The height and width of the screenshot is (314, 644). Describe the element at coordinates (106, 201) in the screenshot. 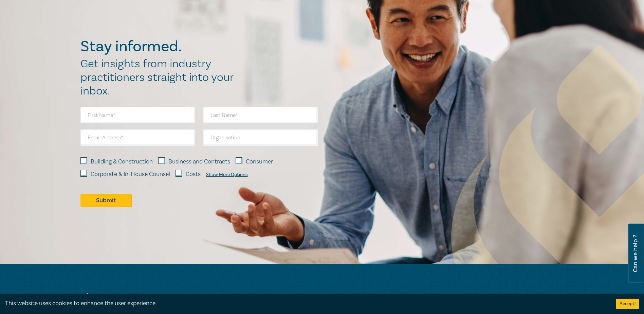

I see `button: Submit` at that location.